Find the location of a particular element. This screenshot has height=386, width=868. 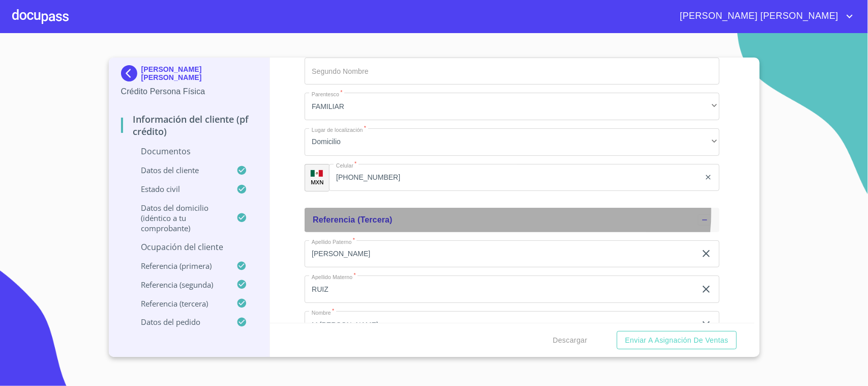

button: Descargar is located at coordinates (570, 340).